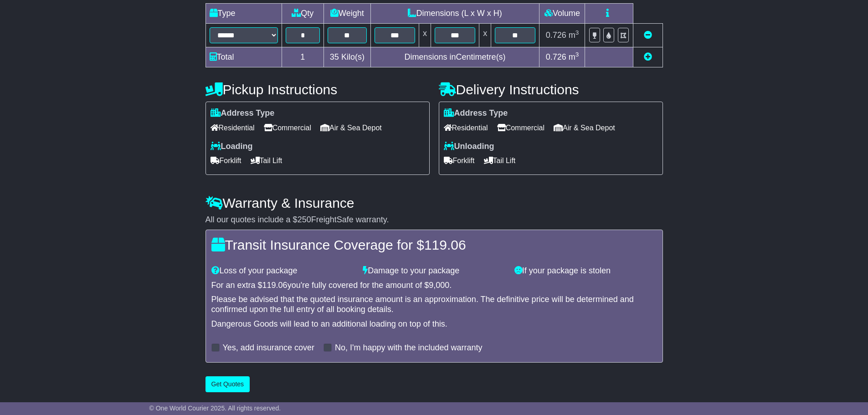  I want to click on div: All our quotes include a $ FreightSafe warranty., so click(434, 220).